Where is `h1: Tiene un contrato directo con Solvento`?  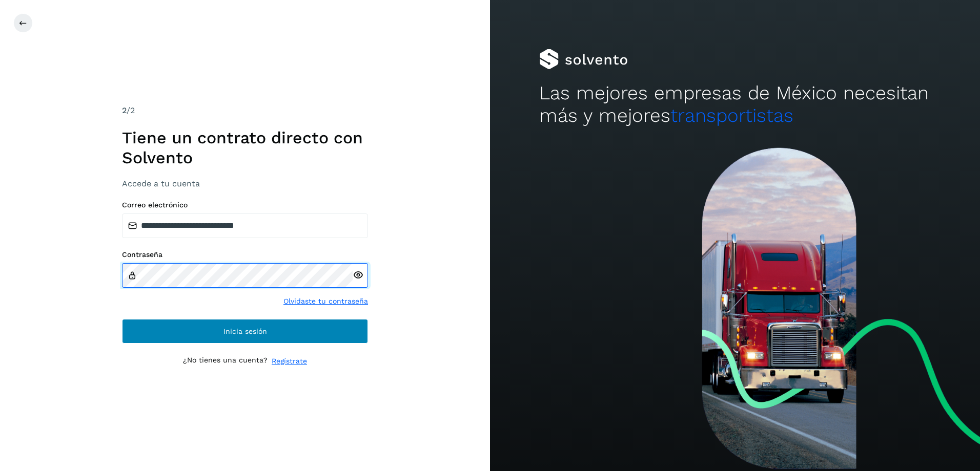
h1: Tiene un contrato directo con Solvento is located at coordinates (245, 148).